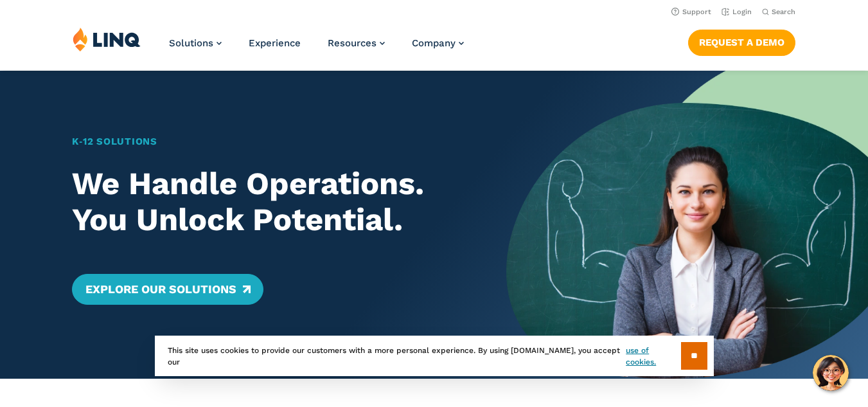  What do you see at coordinates (652, 356) in the screenshot?
I see `a: use of cookies.` at bounding box center [652, 356].